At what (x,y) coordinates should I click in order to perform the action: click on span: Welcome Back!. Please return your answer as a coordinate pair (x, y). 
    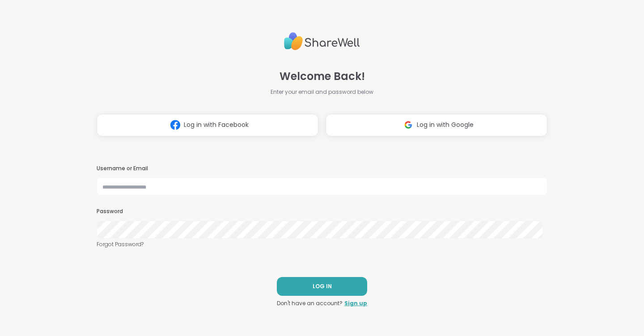
    Looking at the image, I should click on (322, 76).